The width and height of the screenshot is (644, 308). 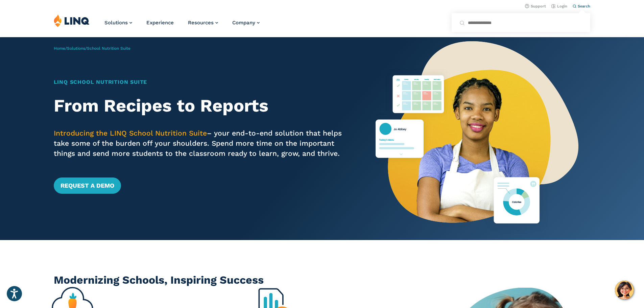 What do you see at coordinates (201, 82) in the screenshot?
I see `h1: LINQ School Nutrition Suite` at bounding box center [201, 82].